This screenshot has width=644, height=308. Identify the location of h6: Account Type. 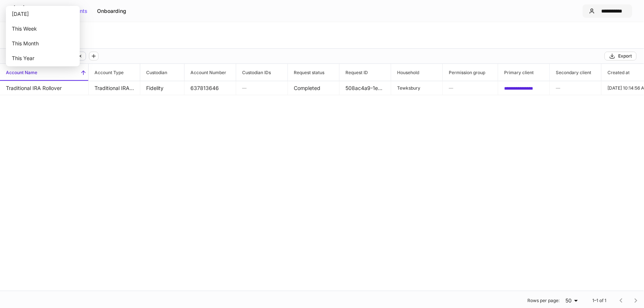
(106, 73).